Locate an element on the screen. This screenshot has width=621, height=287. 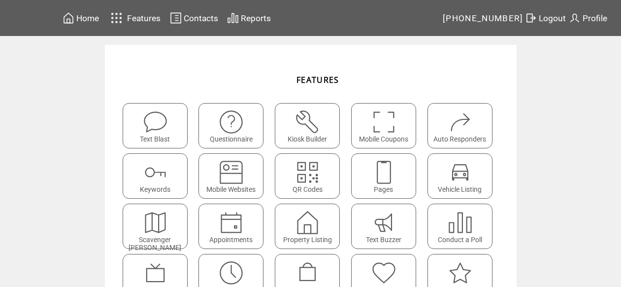
img: landing-pages.svg is located at coordinates (384, 172).